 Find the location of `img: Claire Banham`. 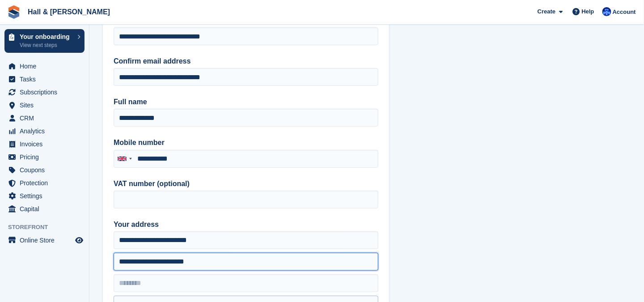

img: Claire Banham is located at coordinates (607, 12).